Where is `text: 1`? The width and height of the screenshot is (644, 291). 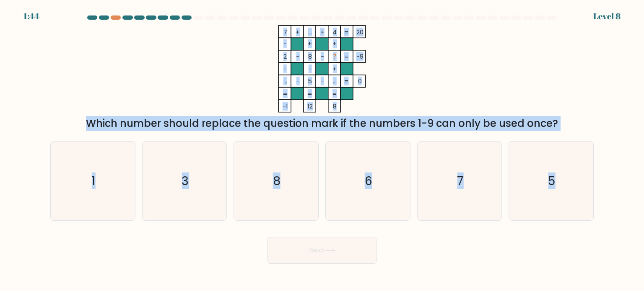
text: 1 is located at coordinates (94, 180).